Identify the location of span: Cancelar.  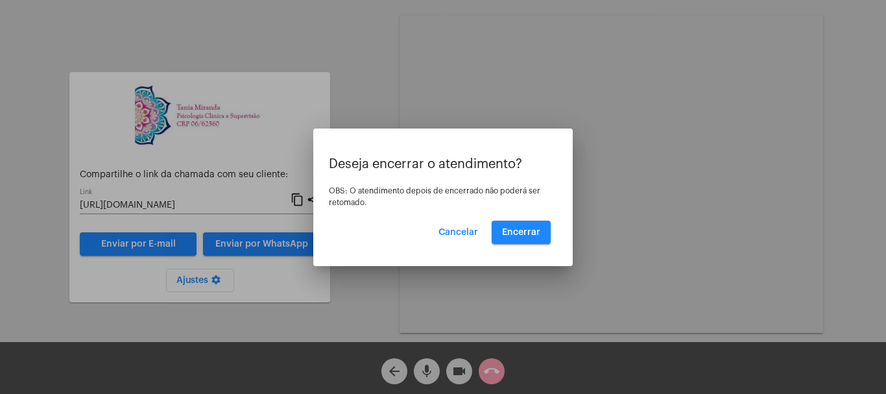
(458, 232).